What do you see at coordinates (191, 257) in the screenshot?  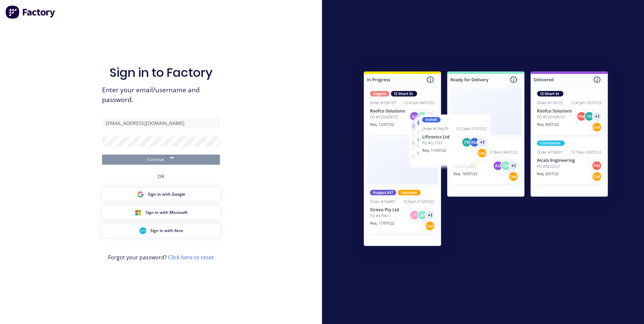 I see `a: Click here to reset` at bounding box center [191, 257].